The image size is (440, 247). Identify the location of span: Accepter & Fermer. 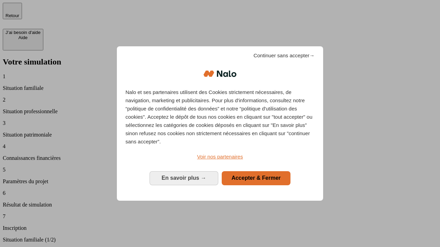
(256, 178).